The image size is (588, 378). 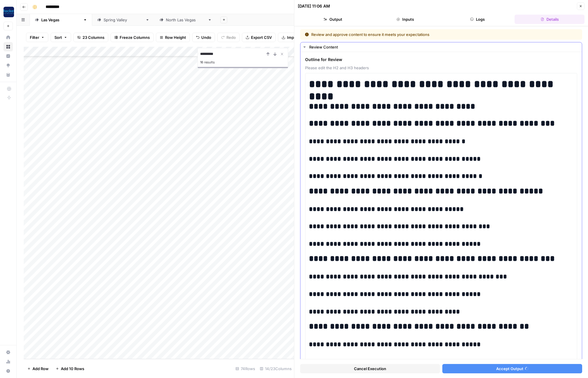 I want to click on div: 16 results, so click(x=243, y=62).